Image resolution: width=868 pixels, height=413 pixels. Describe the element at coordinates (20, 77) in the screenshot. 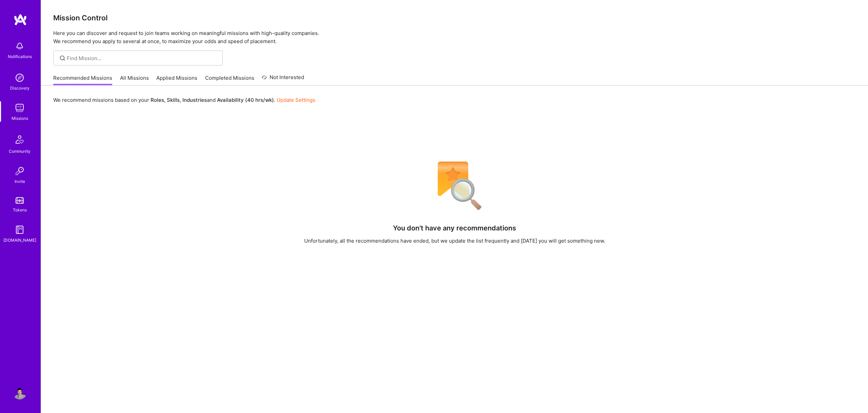

I see `img: discovery` at that location.